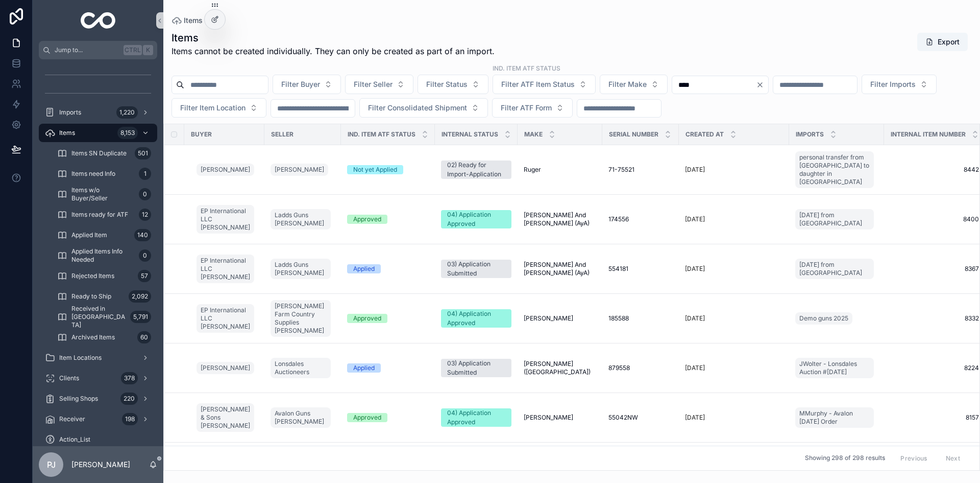 This screenshot has width=980, height=483. Describe the element at coordinates (187, 20) in the screenshot. I see `a: Items` at that location.